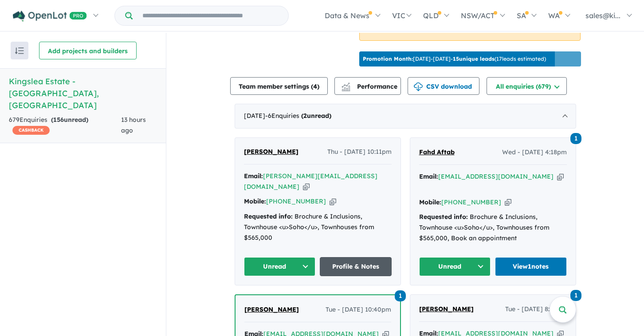 The width and height of the screenshot is (644, 336). I want to click on a: Profile & Notes, so click(356, 267).